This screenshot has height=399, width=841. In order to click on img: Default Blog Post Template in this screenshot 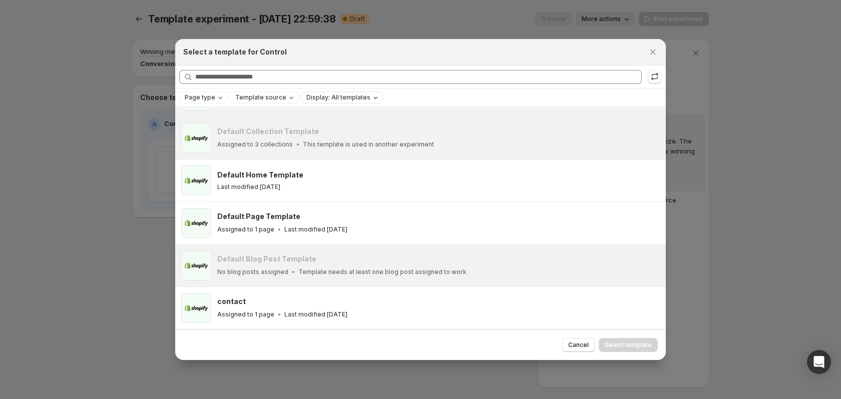, I will do `click(196, 266)`.